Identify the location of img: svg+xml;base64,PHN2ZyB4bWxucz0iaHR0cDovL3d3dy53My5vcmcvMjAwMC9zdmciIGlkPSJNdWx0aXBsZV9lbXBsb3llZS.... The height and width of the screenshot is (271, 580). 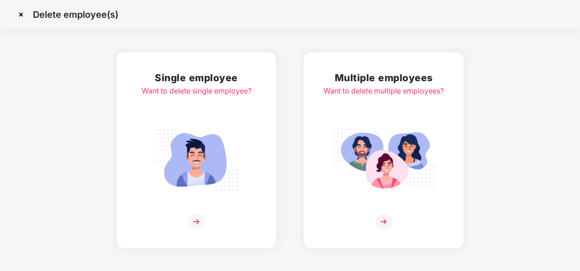
(384, 160).